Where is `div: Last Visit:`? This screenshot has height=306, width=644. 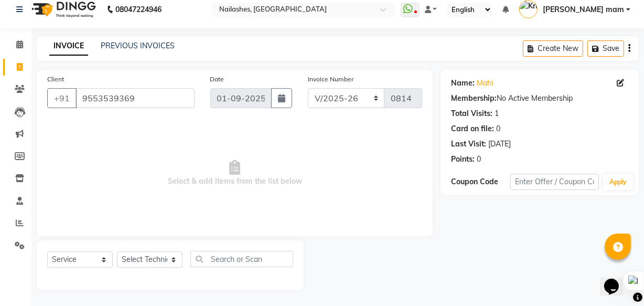
div: Last Visit: is located at coordinates (468, 144).